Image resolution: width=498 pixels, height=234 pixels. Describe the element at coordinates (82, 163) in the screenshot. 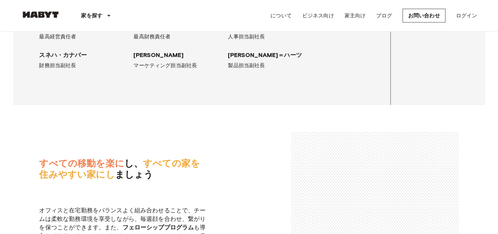

I see `font: すべての移動を楽に` at that location.